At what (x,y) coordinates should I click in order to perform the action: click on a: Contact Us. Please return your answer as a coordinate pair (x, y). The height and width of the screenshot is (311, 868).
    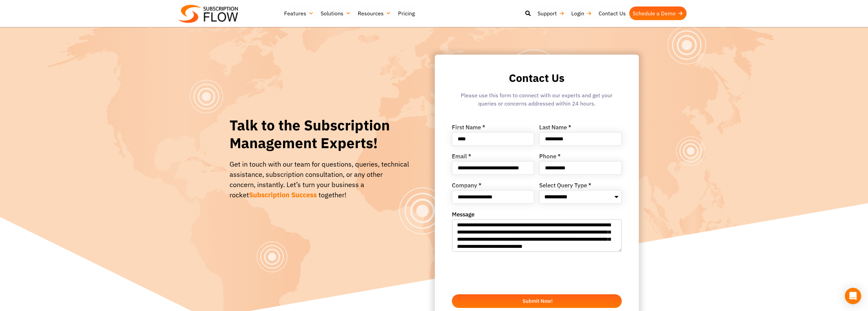
    Looking at the image, I should click on (612, 13).